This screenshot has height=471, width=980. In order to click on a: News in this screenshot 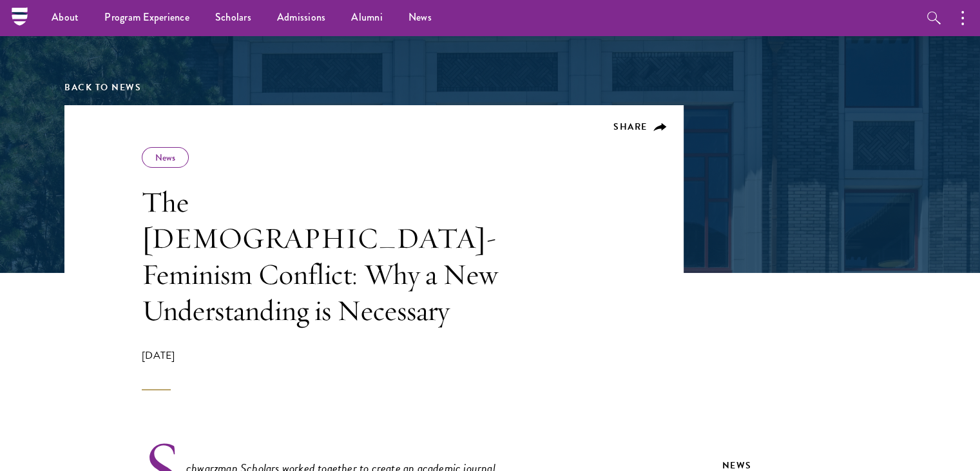, I will do `click(165, 157)`.